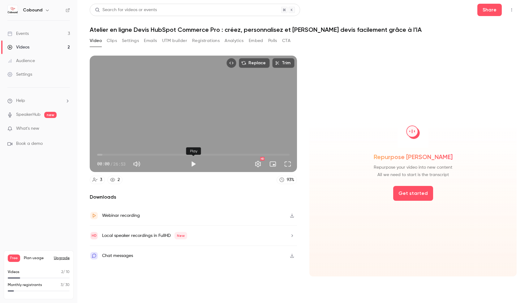 This screenshot has width=529, height=303. Describe the element at coordinates (413, 171) in the screenshot. I see `span: Repurpose your video into new content All we need to start is the transcript` at that location.